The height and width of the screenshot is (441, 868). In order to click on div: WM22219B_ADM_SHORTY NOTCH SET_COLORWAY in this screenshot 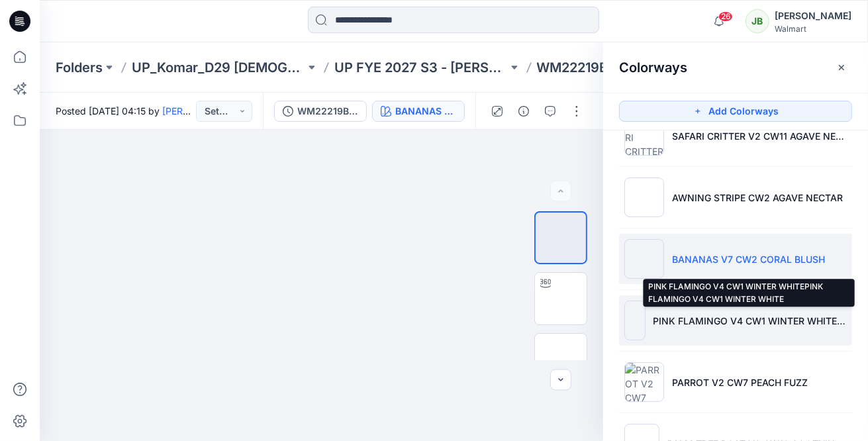, I will do `click(328, 112)`.